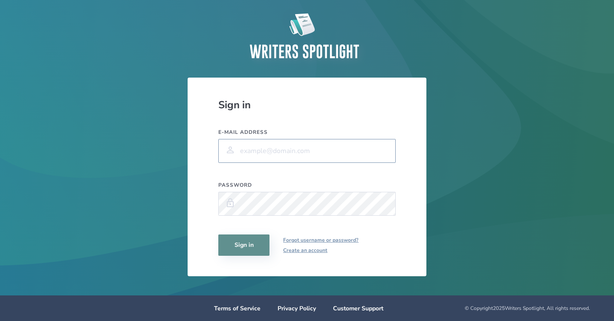 This screenshot has width=614, height=321. Describe the element at coordinates (307, 151) in the screenshot. I see `input: example@domain.com` at that location.